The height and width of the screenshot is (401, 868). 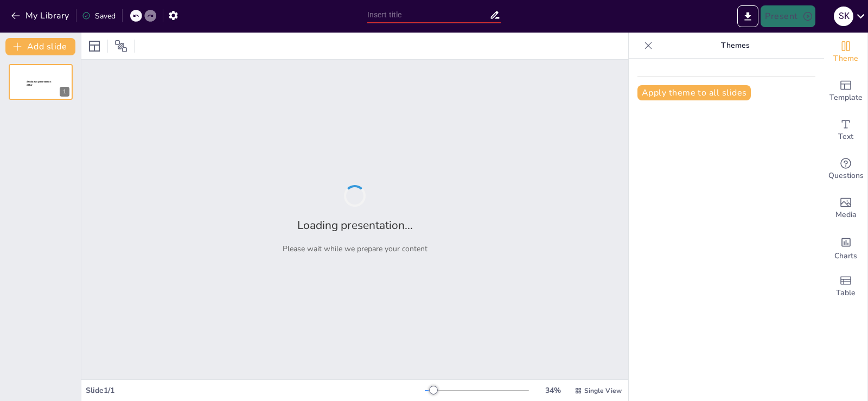 What do you see at coordinates (846, 293) in the screenshot?
I see `span: Table` at bounding box center [846, 293].